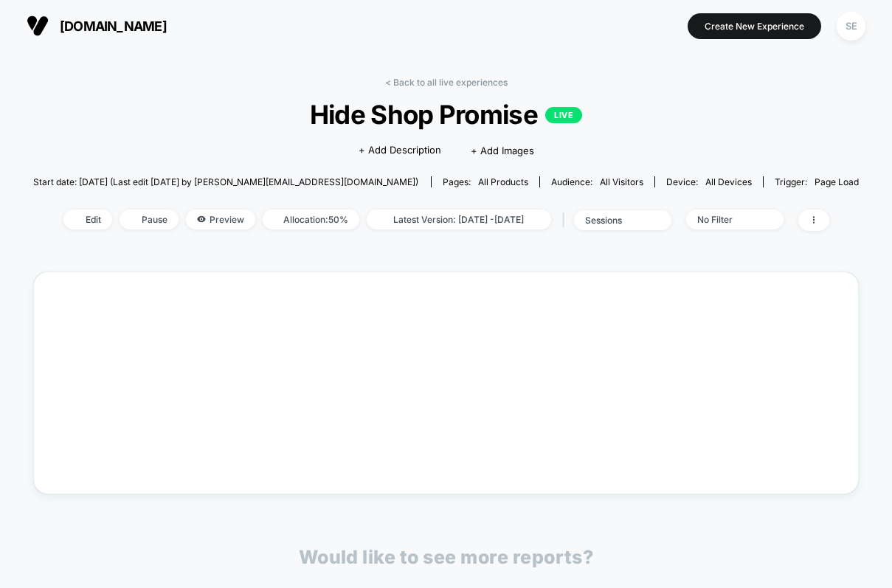 The image size is (892, 588). What do you see at coordinates (622, 182) in the screenshot?
I see `span: All Visitors` at bounding box center [622, 182].